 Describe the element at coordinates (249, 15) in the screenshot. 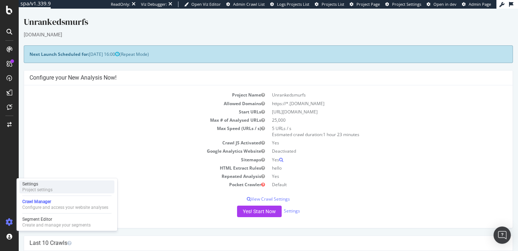

I see `div: Unrankedsmurfs` at that location.